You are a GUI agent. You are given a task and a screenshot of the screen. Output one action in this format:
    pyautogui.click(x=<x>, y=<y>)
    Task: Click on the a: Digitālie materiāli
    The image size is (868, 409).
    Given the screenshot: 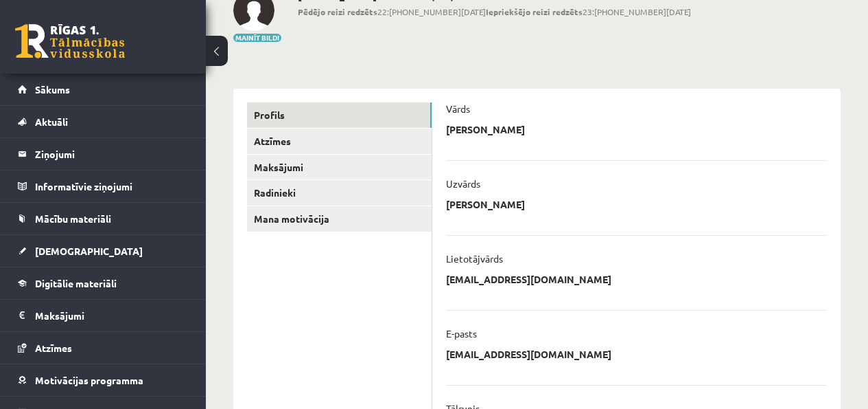 What is the action you would take?
    pyautogui.click(x=103, y=283)
    